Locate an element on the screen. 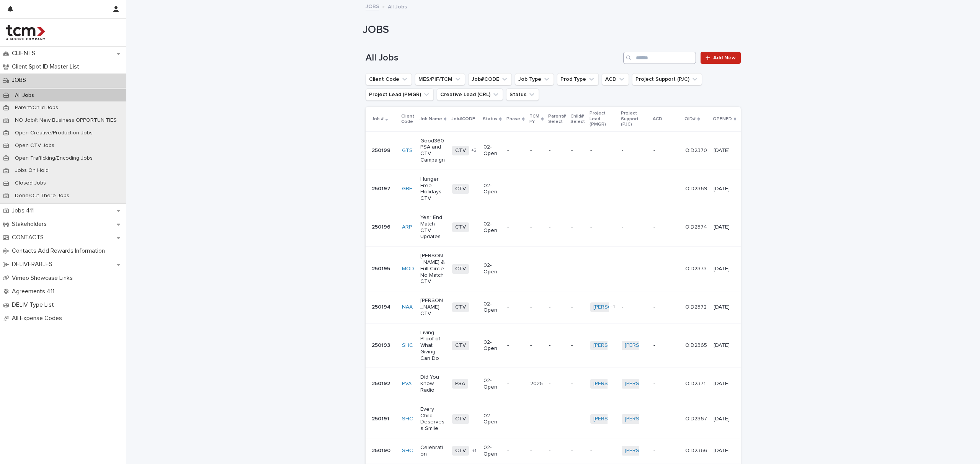 The height and width of the screenshot is (464, 980). p: Closed Jobs is located at coordinates (31, 183).